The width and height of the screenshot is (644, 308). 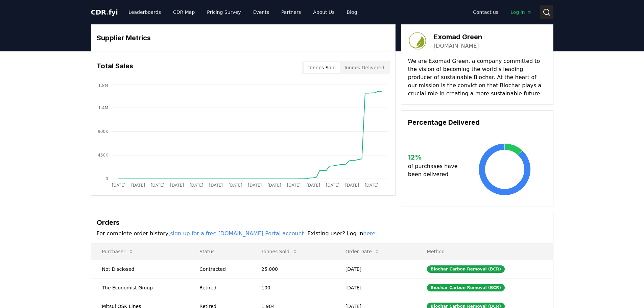 What do you see at coordinates (103, 132) in the screenshot?
I see `tspan: 900K` at bounding box center [103, 132].